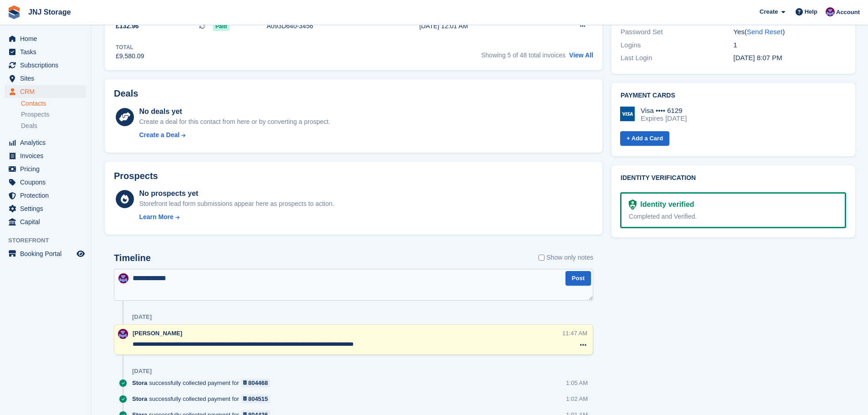  Describe the element at coordinates (237, 203) in the screenshot. I see `div: Storefront lead form submissions appear here as prospects to action.` at that location.